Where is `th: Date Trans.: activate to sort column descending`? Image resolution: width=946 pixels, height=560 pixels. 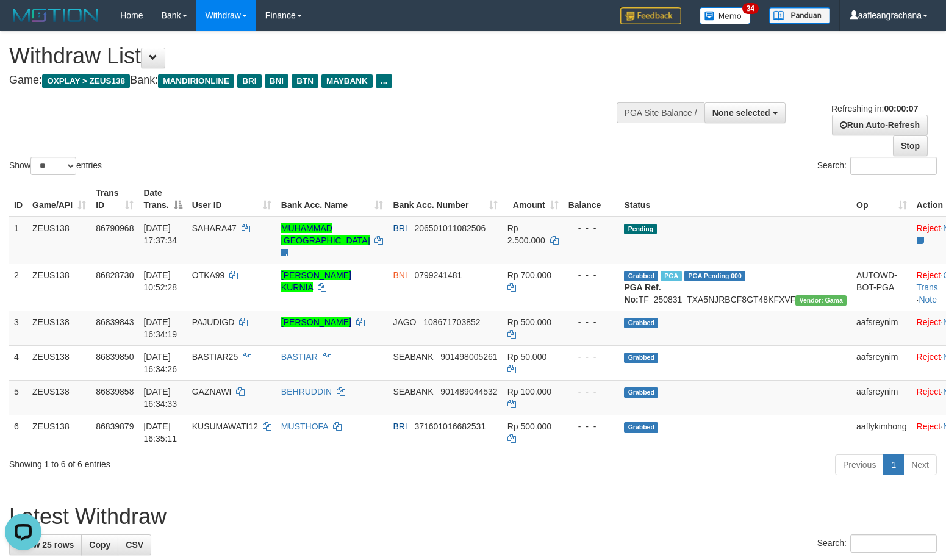
th: Date Trans.: activate to sort column descending is located at coordinates (162, 199).